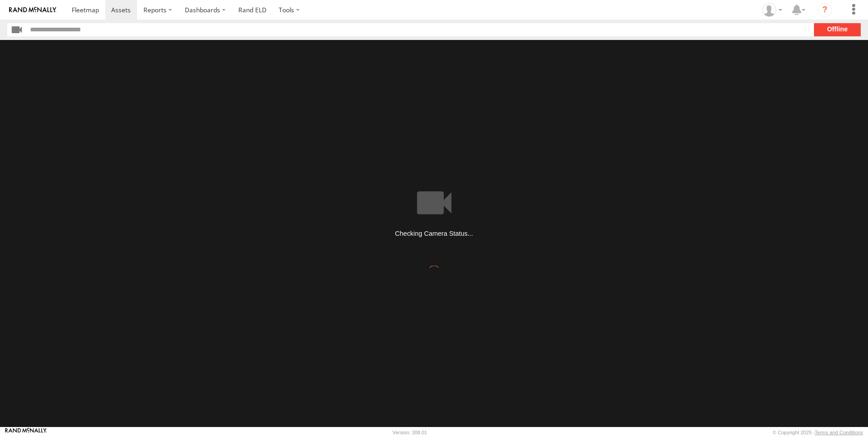 This screenshot has height=437, width=868. What do you see at coordinates (410, 432) in the screenshot?
I see `div: Version: 308.01` at bounding box center [410, 432].